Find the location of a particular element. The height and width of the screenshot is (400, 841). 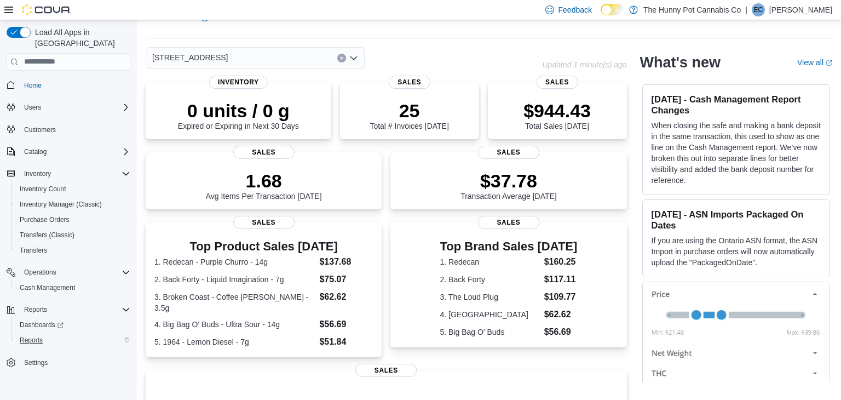

button: Users is located at coordinates (68, 107).